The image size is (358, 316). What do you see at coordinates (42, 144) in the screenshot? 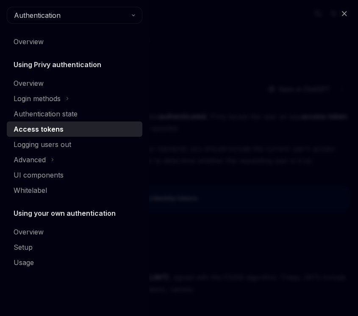
I see `div: Logging users out` at bounding box center [42, 144].